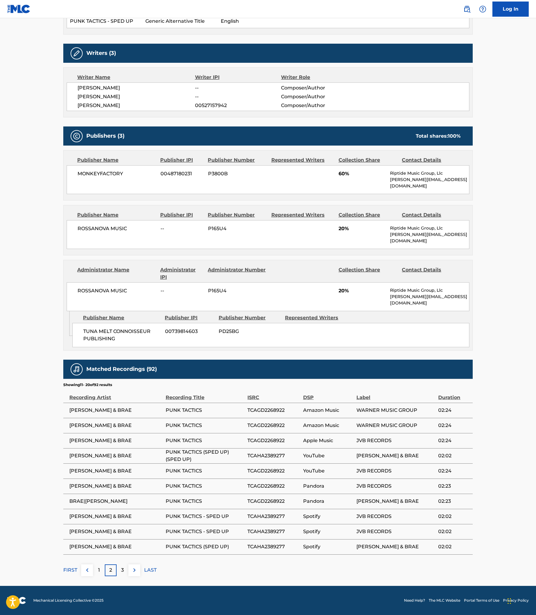 Image resolution: width=536 pixels, height=615 pixels. Describe the element at coordinates (445, 600) in the screenshot. I see `a: The MLC Website` at that location.